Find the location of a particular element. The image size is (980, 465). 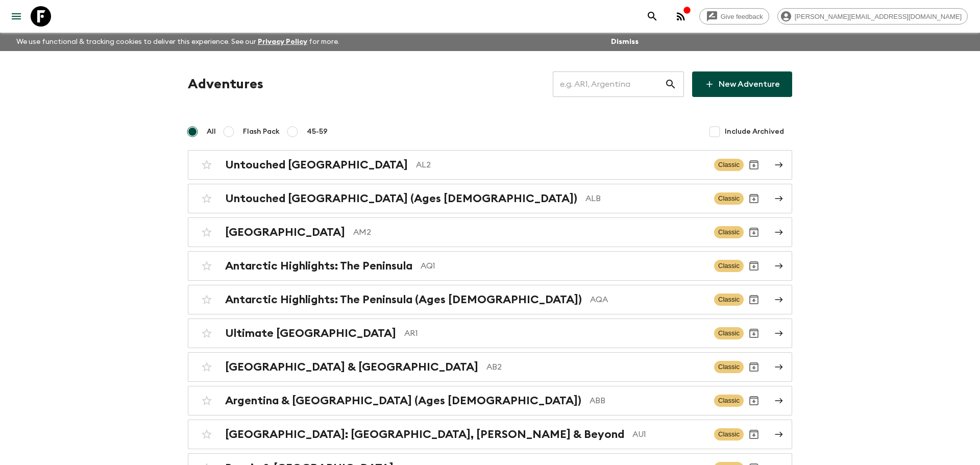

p: AL2 is located at coordinates (561, 165).